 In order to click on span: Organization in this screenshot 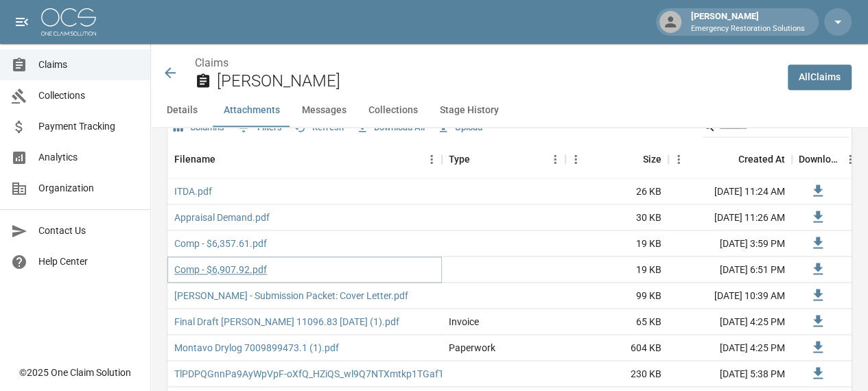, I will do `click(89, 188)`.